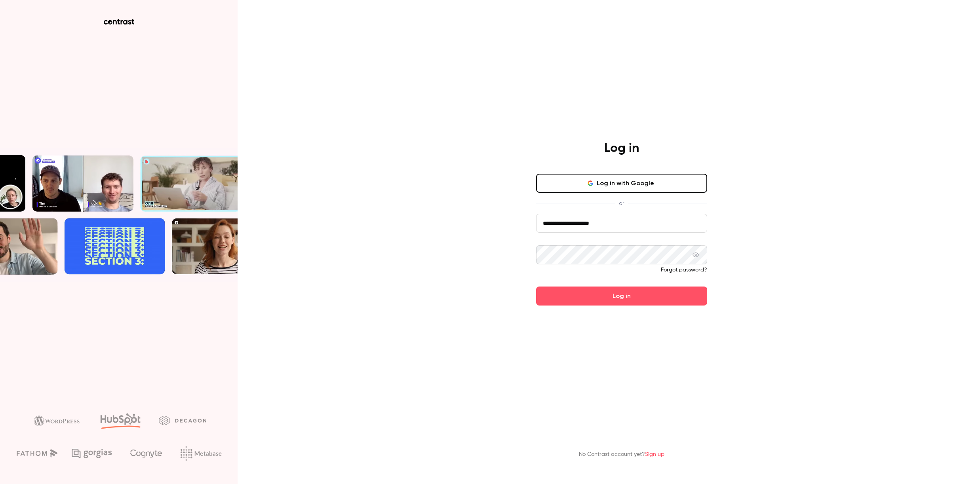 Image resolution: width=980 pixels, height=484 pixels. What do you see at coordinates (622, 454) in the screenshot?
I see `p: No Contrast account yet?` at bounding box center [622, 454].